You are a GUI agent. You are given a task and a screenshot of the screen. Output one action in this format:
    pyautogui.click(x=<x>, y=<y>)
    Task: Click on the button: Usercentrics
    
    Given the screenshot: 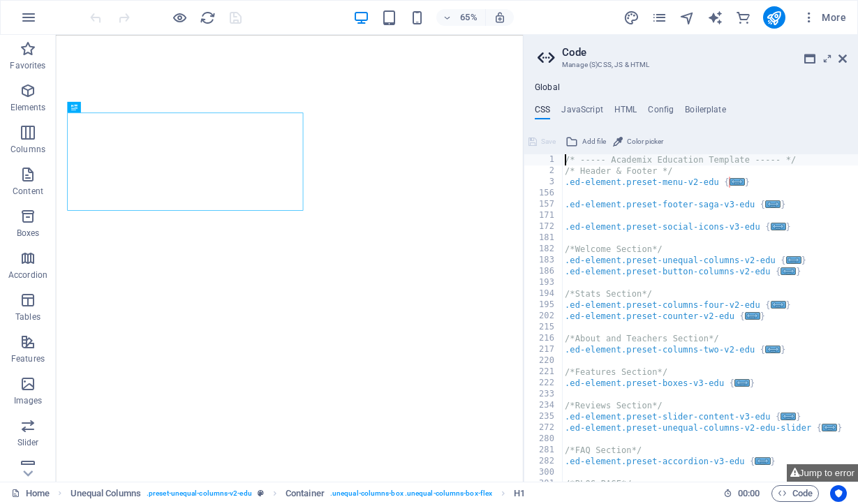 What is the action you would take?
    pyautogui.click(x=839, y=494)
    